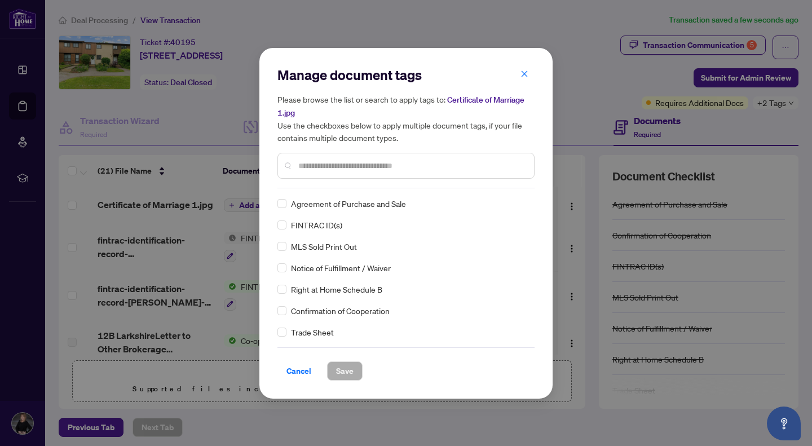 The width and height of the screenshot is (812, 446). Describe the element at coordinates (340, 268) in the screenshot. I see `span: Notice of Fulfillment / Waiver` at that location.